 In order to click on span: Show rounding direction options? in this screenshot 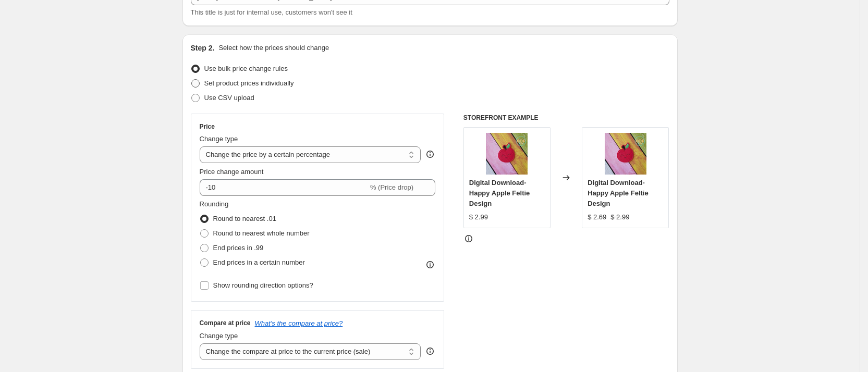, I will do `click(263, 285)`.